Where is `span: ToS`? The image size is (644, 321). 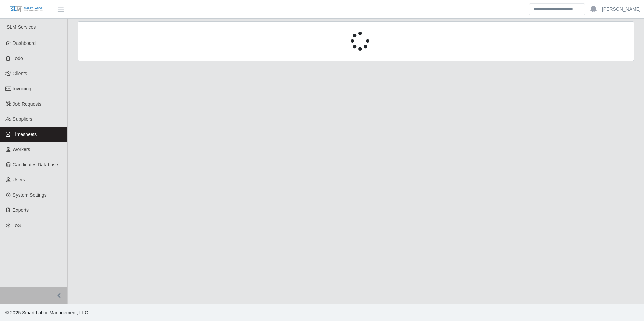 span: ToS is located at coordinates (17, 225).